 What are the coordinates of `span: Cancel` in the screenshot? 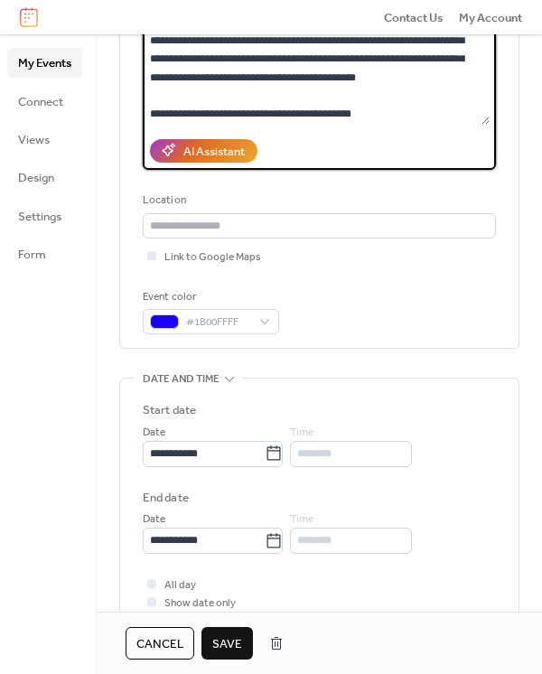 It's located at (160, 644).